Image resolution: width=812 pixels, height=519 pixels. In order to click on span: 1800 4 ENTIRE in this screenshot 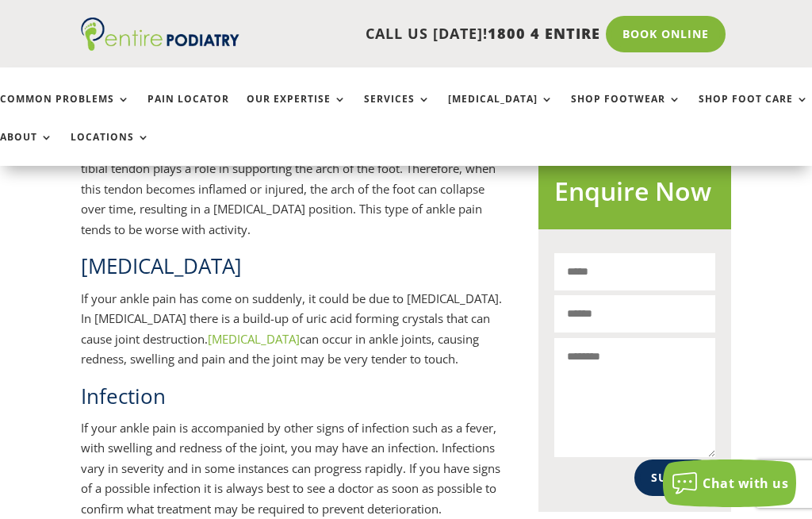, I will do `click(544, 33)`.